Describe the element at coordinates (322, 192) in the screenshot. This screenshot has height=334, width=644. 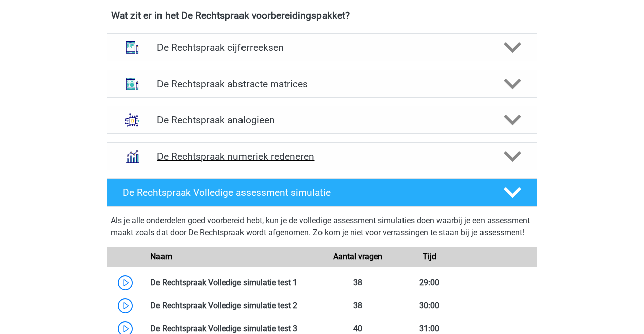
I see `a: De Rechtspraak Volledige assessment simulatie` at that location.